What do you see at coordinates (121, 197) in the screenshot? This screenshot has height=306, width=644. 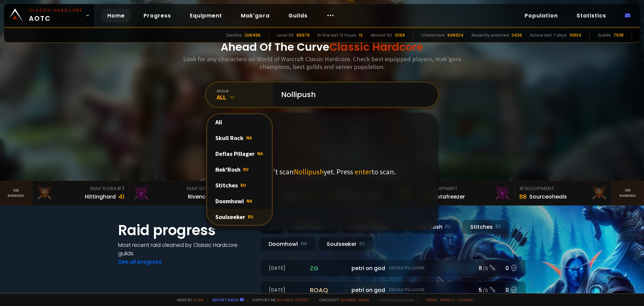 I see `div: 41` at bounding box center [121, 197].